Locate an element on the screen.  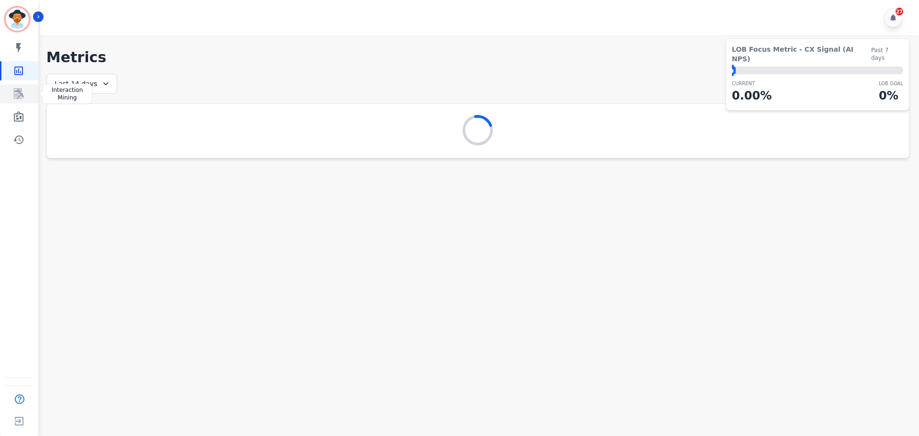
h1: Metrics is located at coordinates (478, 57).